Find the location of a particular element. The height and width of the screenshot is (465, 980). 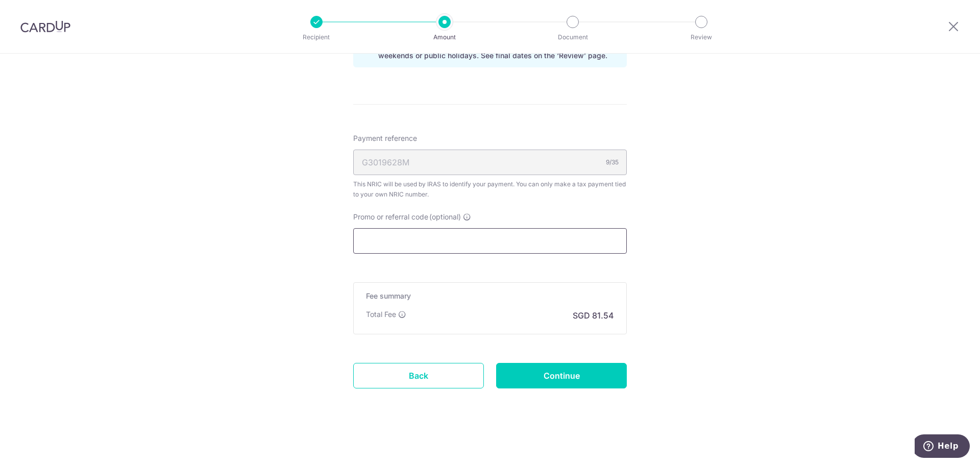

div: 9/35 is located at coordinates (612, 163).